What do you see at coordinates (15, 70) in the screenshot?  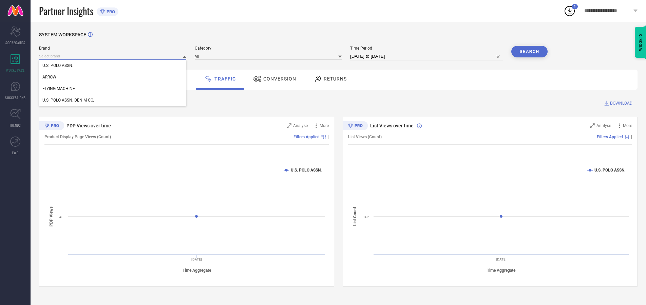 I see `span: WORKSPACE` at bounding box center [15, 70].